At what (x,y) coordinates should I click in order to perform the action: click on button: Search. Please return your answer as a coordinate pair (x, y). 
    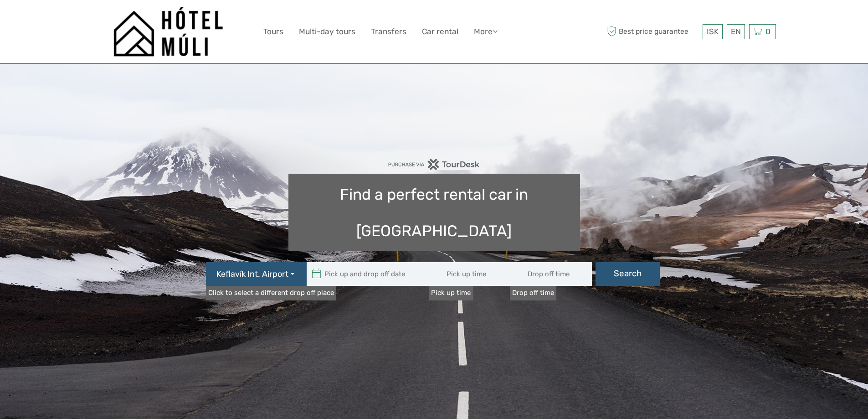
    Looking at the image, I should click on (627, 274).